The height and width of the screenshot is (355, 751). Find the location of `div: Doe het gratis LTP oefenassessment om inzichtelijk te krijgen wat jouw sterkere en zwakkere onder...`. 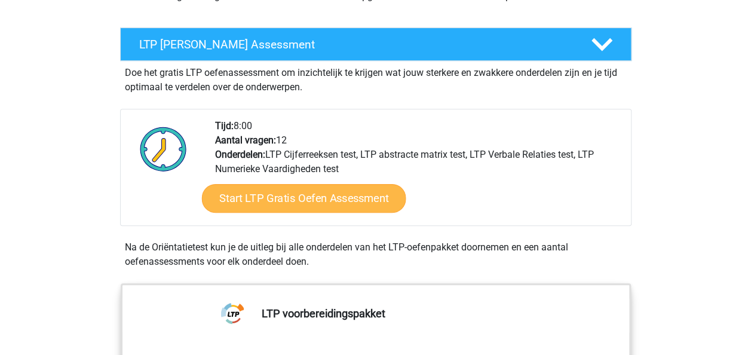

div: Doe het gratis LTP oefenassessment om inzichtelijk te krijgen wat jouw sterkere en zwakkere onder... is located at coordinates (376, 78).